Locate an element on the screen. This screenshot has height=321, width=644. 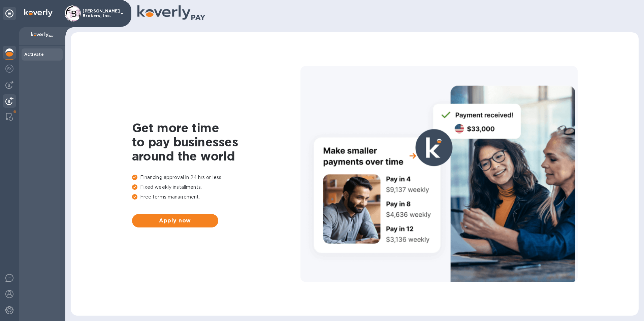
div: Unpin categories is located at coordinates (10, 14).